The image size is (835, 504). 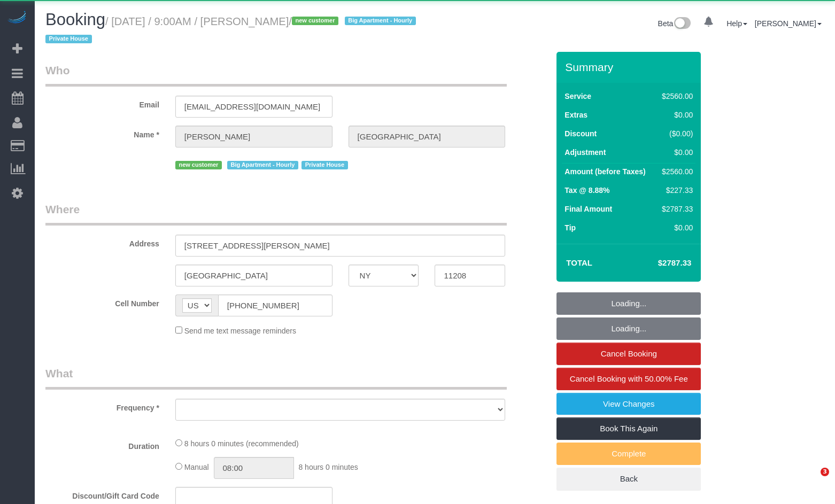 I want to click on a: Back, so click(x=629, y=479).